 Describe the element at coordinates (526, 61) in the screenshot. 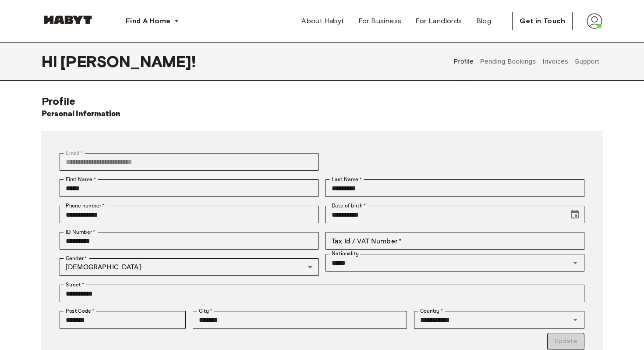

I see `div: user profile tabs` at that location.